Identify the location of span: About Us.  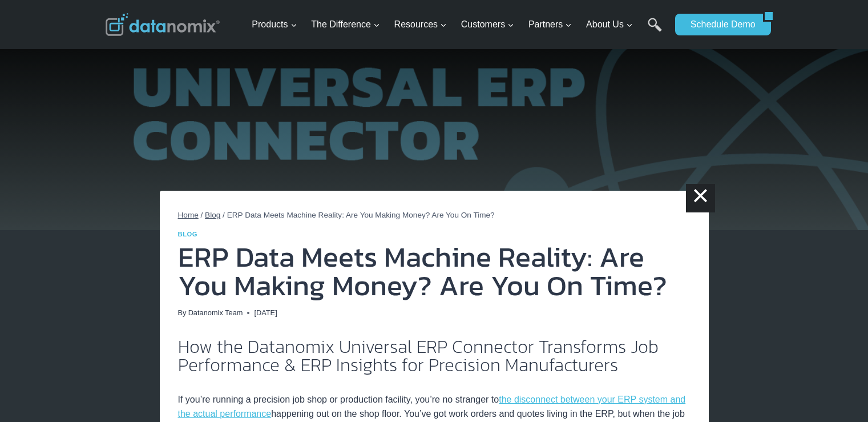
(610, 24).